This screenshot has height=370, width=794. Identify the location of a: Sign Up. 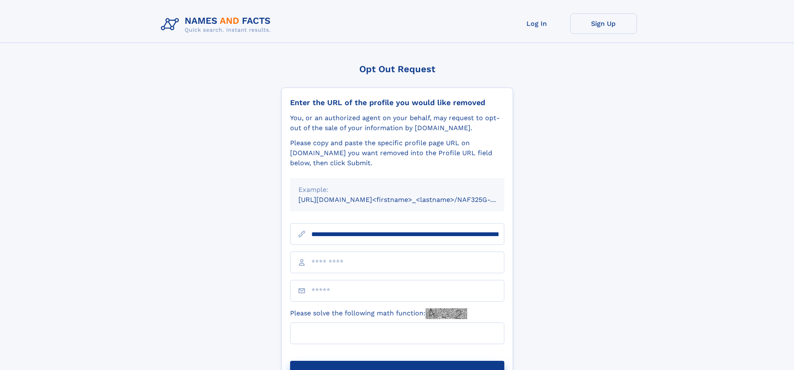
(604, 23).